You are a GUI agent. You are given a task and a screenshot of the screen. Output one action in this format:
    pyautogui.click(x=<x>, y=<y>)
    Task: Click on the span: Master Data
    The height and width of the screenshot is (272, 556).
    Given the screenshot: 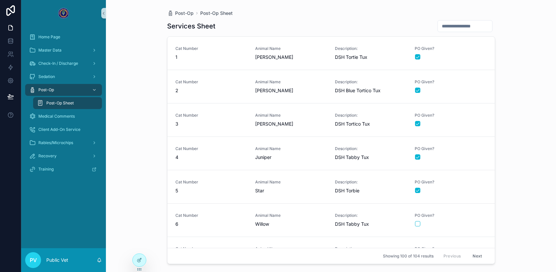 What is the action you would take?
    pyautogui.click(x=50, y=50)
    